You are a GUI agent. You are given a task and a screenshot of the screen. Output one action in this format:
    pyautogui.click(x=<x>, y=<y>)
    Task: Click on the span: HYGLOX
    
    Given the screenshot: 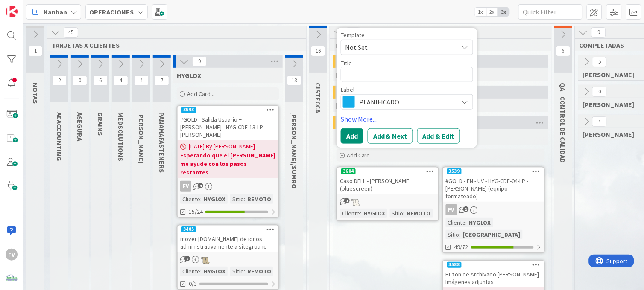 What is the action you would take?
    pyautogui.click(x=189, y=76)
    